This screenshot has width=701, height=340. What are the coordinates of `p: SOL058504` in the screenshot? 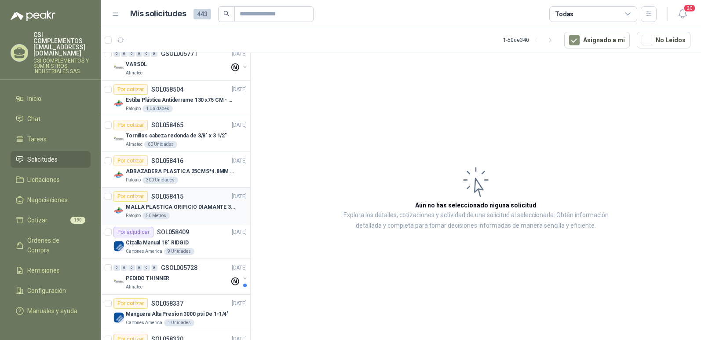 It's located at (167, 89).